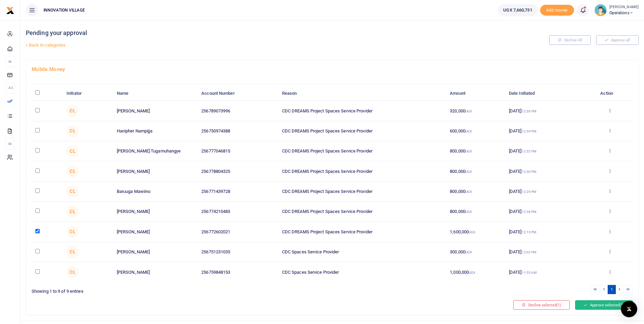  What do you see at coordinates (476, 252) in the screenshot?
I see `td: 300,000` at bounding box center [476, 252].